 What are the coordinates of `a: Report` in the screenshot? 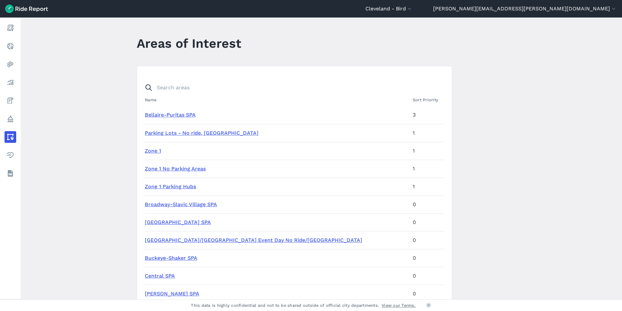 It's located at (10, 28).